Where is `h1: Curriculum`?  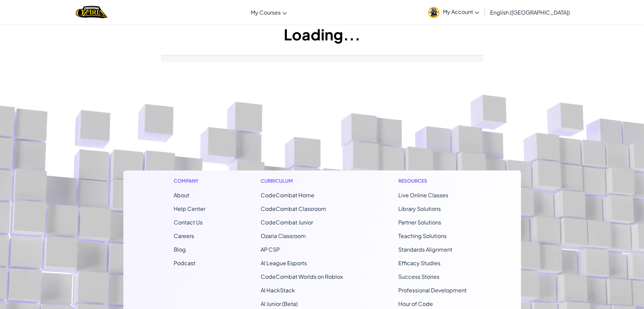 h1: Curriculum is located at coordinates (302, 181).